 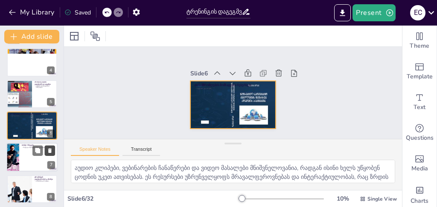 I want to click on p: სასწავლო სესიის დაგეგმვა, so click(x=32, y=51).